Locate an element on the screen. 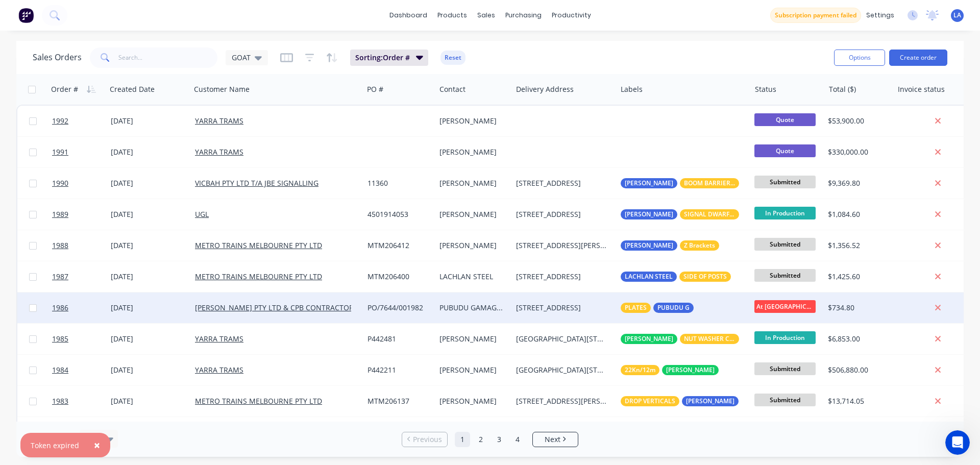 The height and width of the screenshot is (465, 980). a: Next page is located at coordinates (556, 440).